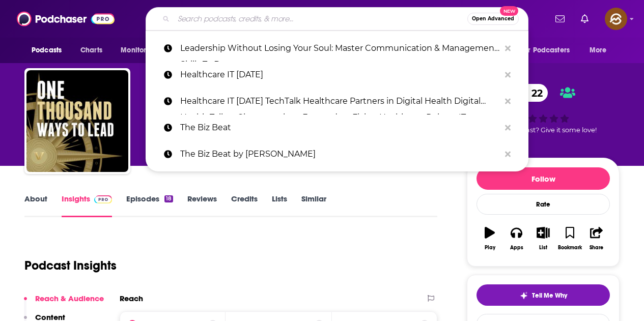 The height and width of the screenshot is (321, 644). I want to click on button: Show profile menu, so click(616, 19).